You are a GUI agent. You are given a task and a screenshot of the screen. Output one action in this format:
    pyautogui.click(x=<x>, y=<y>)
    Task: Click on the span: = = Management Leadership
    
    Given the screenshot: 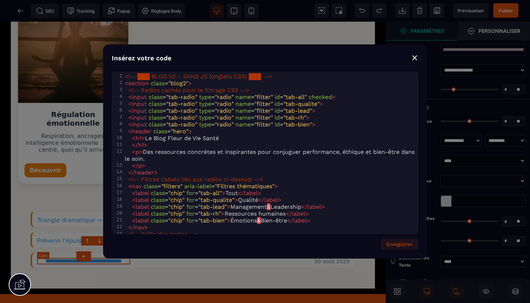 What is the action you would take?
    pyautogui.click(x=225, y=206)
    